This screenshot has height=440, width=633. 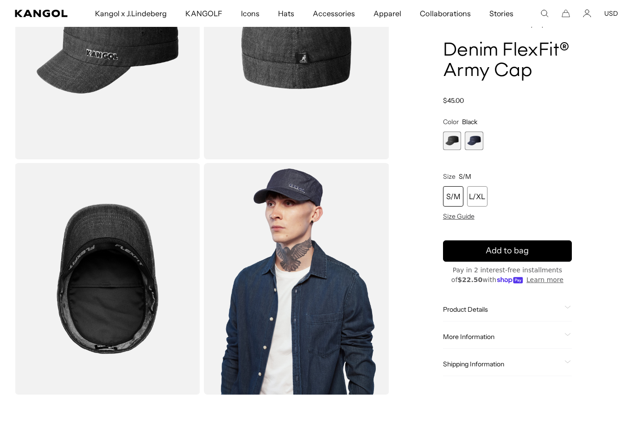 What do you see at coordinates (453, 197) in the screenshot?
I see `div: S/M` at bounding box center [453, 197].